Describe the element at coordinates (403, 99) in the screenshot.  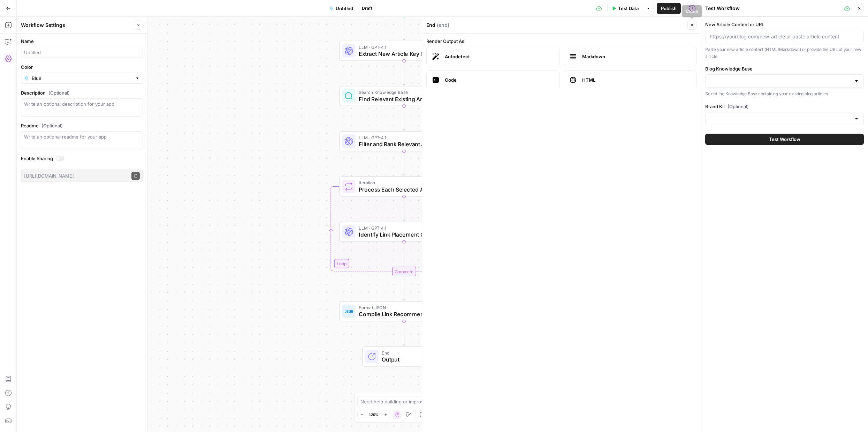
I see `span: Find Relevant Existing Articles` at that location.